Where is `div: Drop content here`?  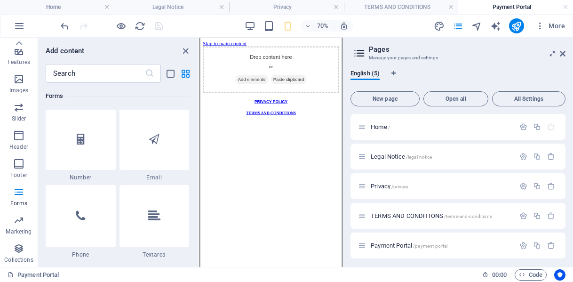
div: Drop content here is located at coordinates (101, 46).